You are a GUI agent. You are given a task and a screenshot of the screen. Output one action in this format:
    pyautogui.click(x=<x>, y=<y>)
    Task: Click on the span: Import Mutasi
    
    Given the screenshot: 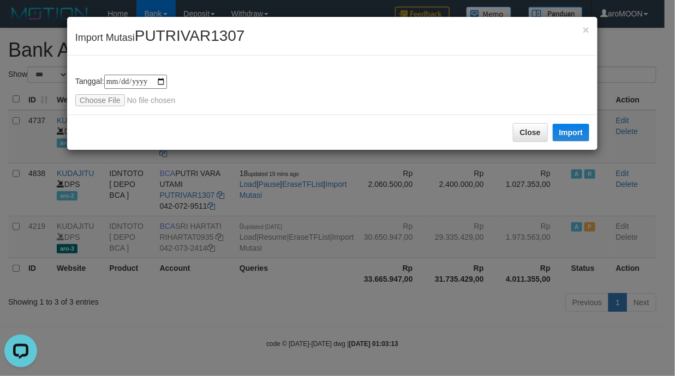 What is the action you would take?
    pyautogui.click(x=160, y=38)
    